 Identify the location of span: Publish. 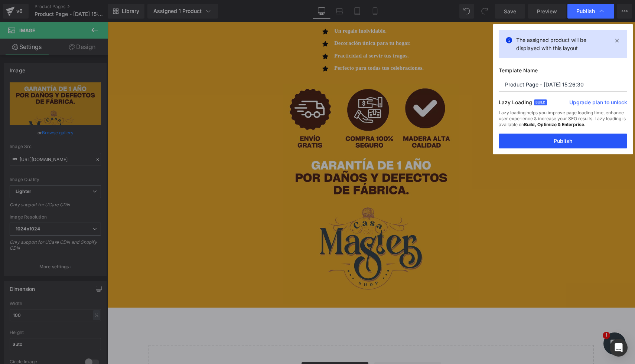
(586, 11).